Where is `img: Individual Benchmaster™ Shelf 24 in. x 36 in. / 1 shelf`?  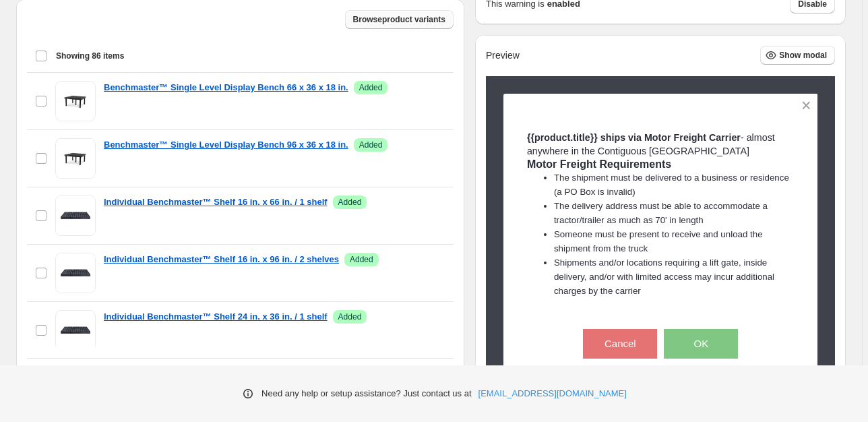
img: Individual Benchmaster™ Shelf 24 in. x 36 in. / 1 shelf is located at coordinates (75, 330).